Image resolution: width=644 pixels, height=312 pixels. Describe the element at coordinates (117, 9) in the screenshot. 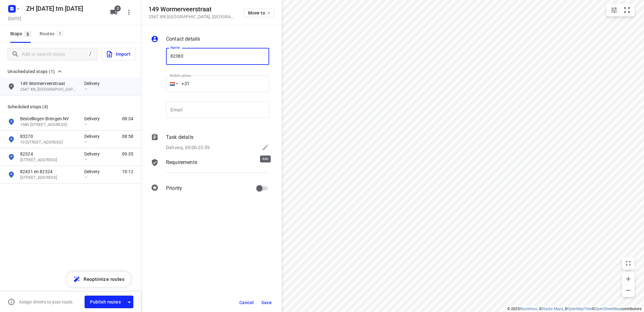

I see `span: 3` at that location.